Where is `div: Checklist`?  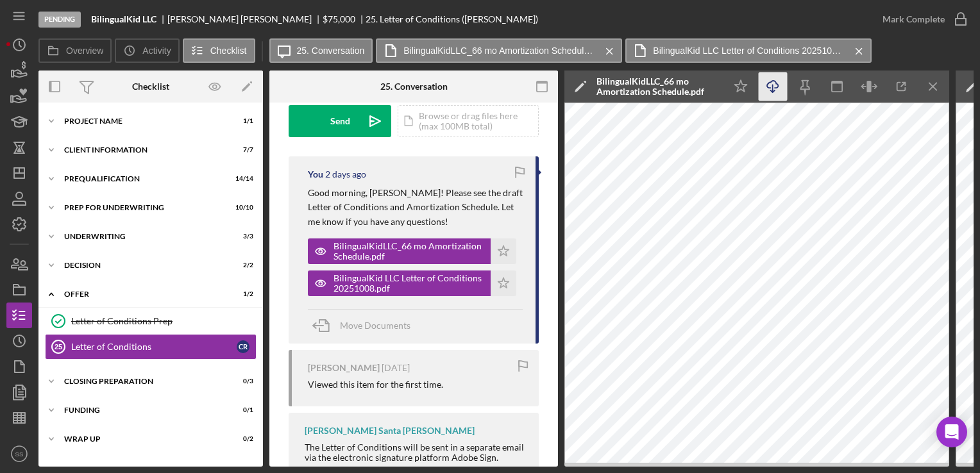 div: Checklist is located at coordinates (151, 87).